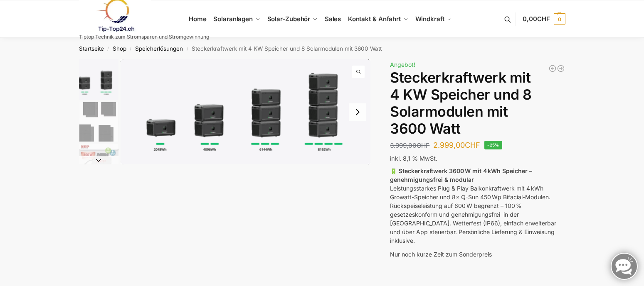 The width and height of the screenshot is (644, 286). I want to click on img: 6 Module bificiaL, so click(99, 122).